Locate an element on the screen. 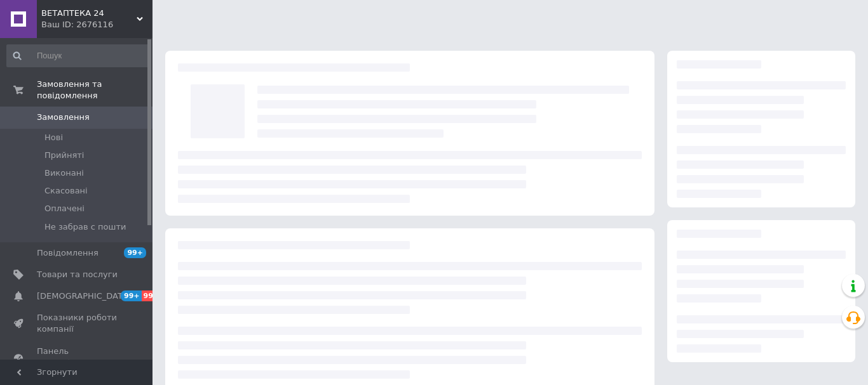  span: Прийняті is located at coordinates (64, 155).